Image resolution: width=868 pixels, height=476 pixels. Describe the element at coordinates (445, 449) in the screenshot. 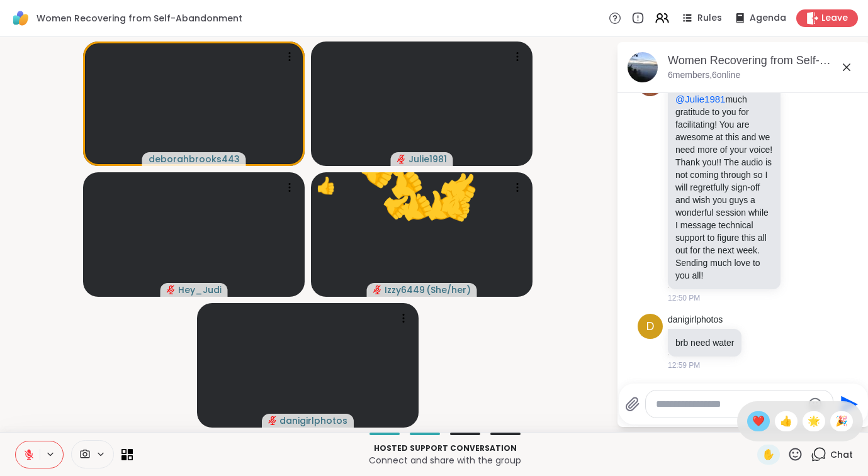

I see `p: Hosted support conversation` at that location.